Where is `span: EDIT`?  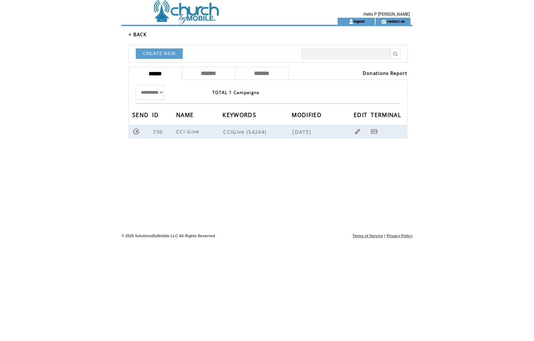
span: EDIT is located at coordinates (361, 115).